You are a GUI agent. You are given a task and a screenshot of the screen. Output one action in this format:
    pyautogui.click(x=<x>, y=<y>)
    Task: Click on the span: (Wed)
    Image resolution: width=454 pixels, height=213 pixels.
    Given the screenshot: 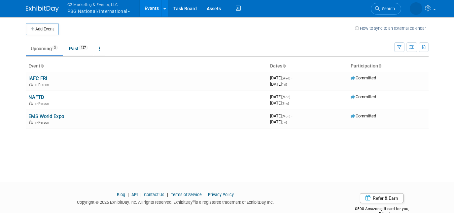 What is the action you would take?
    pyautogui.click(x=286, y=78)
    